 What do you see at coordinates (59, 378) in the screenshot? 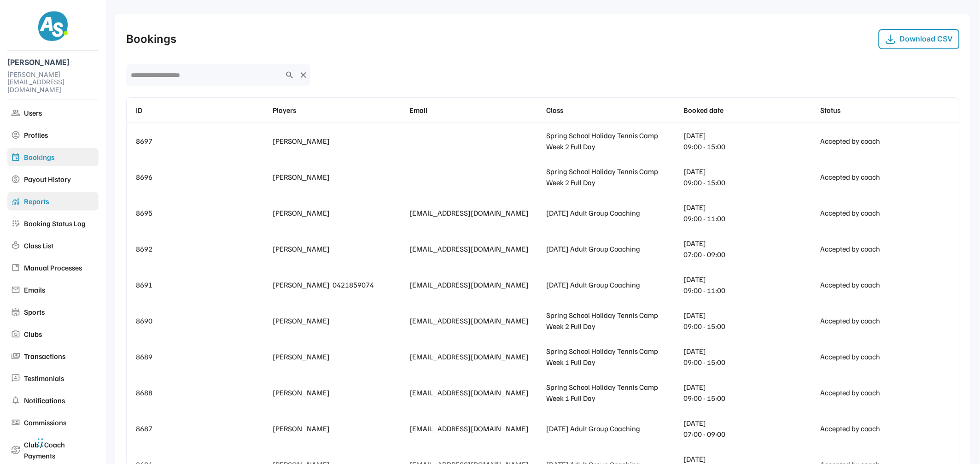
I see `div: Testimonials` at bounding box center [59, 378].